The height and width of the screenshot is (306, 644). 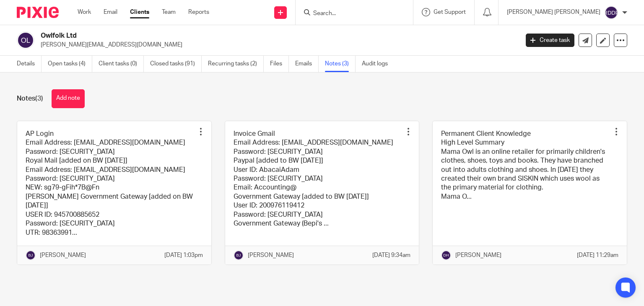 What do you see at coordinates (38, 12) in the screenshot?
I see `img: Pixie` at bounding box center [38, 12].